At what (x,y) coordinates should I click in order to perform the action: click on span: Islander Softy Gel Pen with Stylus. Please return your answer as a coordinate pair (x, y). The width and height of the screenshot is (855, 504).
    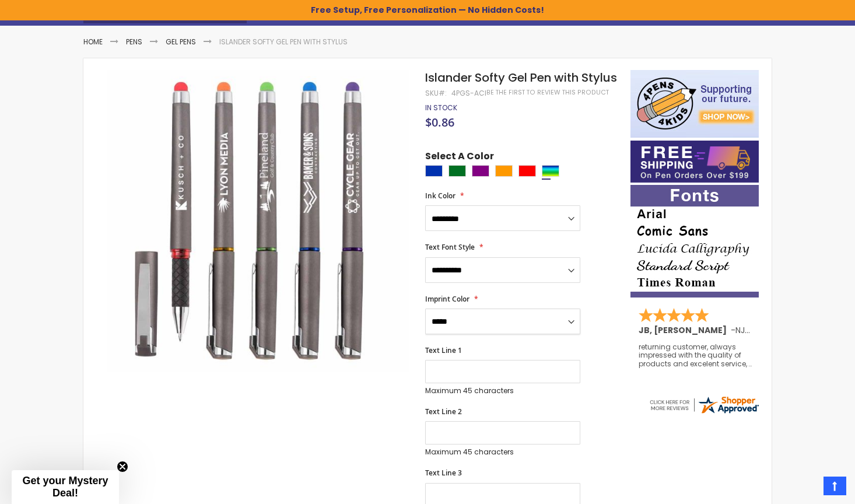
    Looking at the image, I should click on (521, 77).